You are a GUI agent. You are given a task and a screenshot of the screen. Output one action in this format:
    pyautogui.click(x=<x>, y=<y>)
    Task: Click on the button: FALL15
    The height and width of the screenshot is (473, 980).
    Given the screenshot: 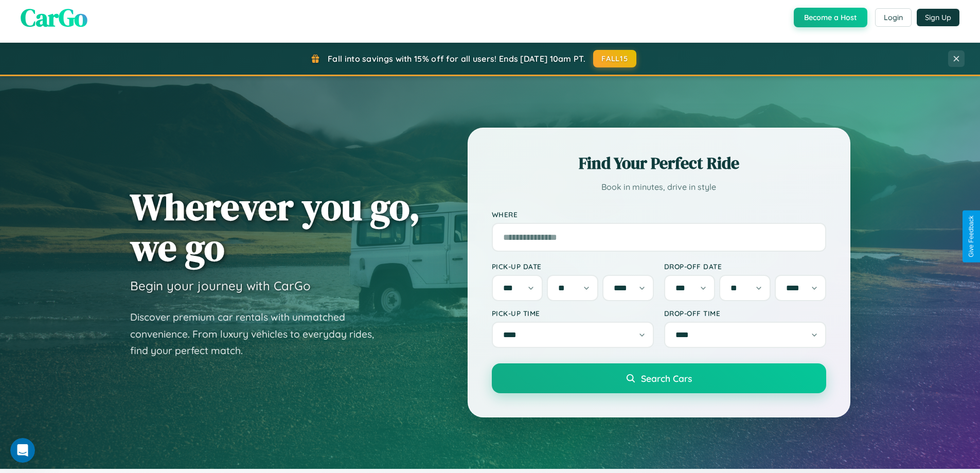 What is the action you would take?
    pyautogui.click(x=615, y=59)
    